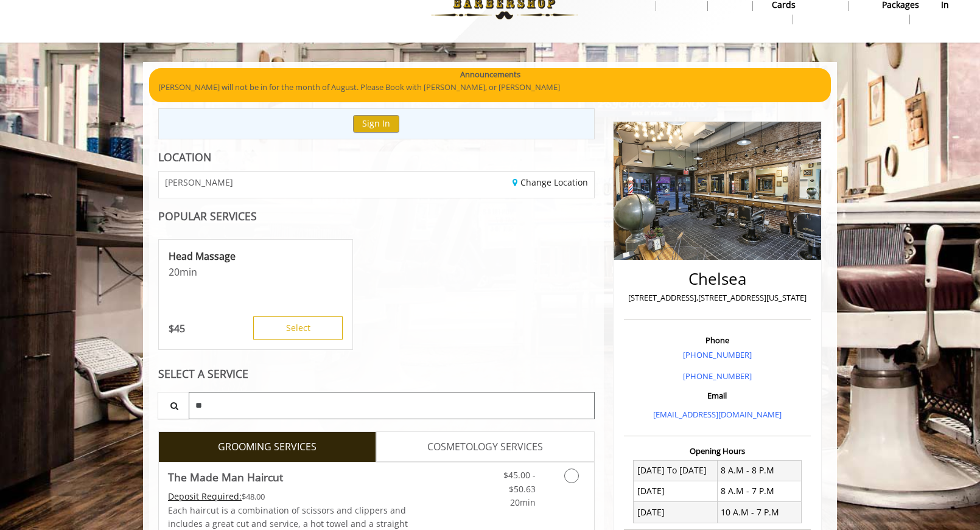 Image resolution: width=980 pixels, height=530 pixels. I want to click on button: Service Search, so click(173, 405).